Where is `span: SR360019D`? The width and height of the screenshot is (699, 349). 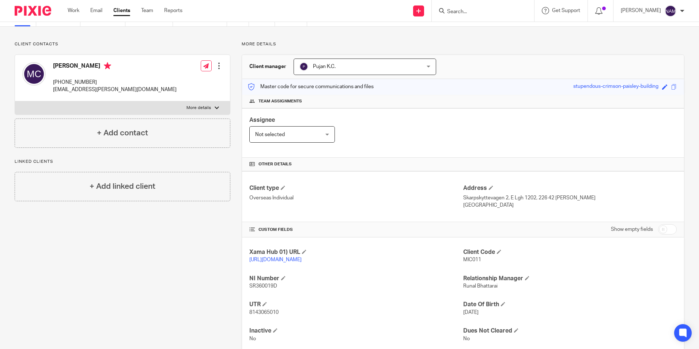
span: SR360019D is located at coordinates (263, 286).